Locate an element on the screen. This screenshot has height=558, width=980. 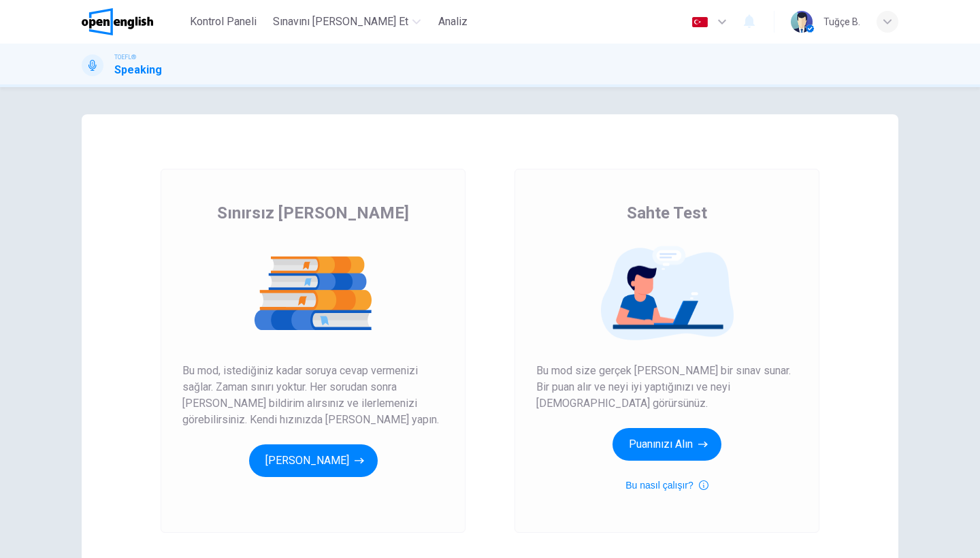
span: Bu mod, istediğiniz kadar soruya cevap vermenizi sağlar. Zaman sınırı yoktur. Her sorudan sonra [... is located at coordinates (313, 395).